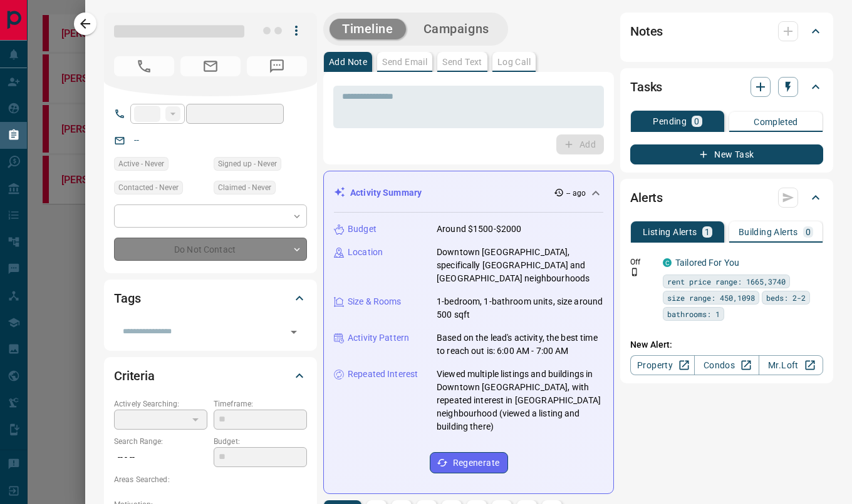 The width and height of the screenshot is (852, 504). Describe the element at coordinates (260, 404) in the screenshot. I see `p: Timeframe:` at that location.